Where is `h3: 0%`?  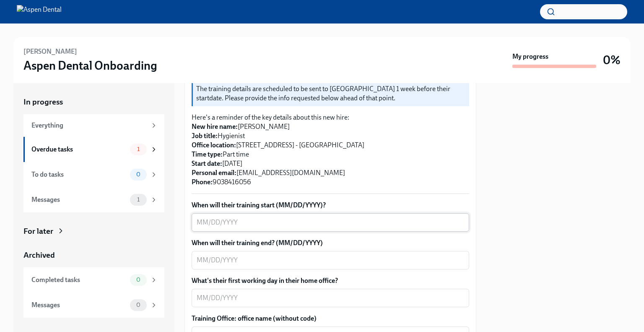 h3: 0% is located at coordinates (612, 60).